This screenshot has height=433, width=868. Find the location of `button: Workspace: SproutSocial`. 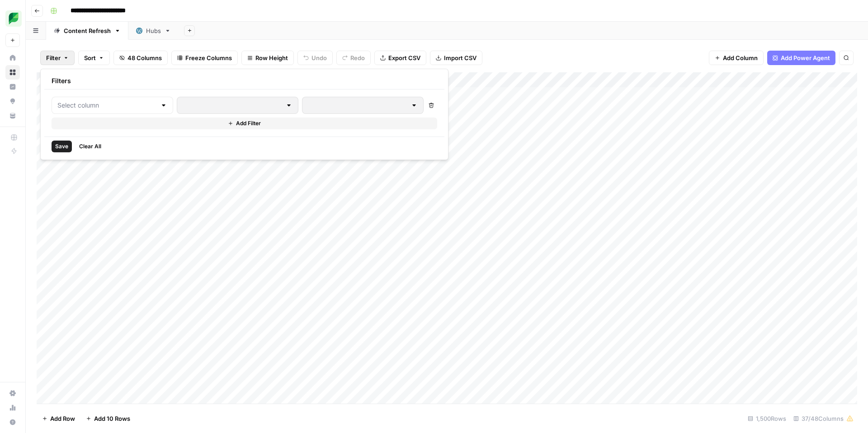

button: Workspace: SproutSocial is located at coordinates (13, 18).